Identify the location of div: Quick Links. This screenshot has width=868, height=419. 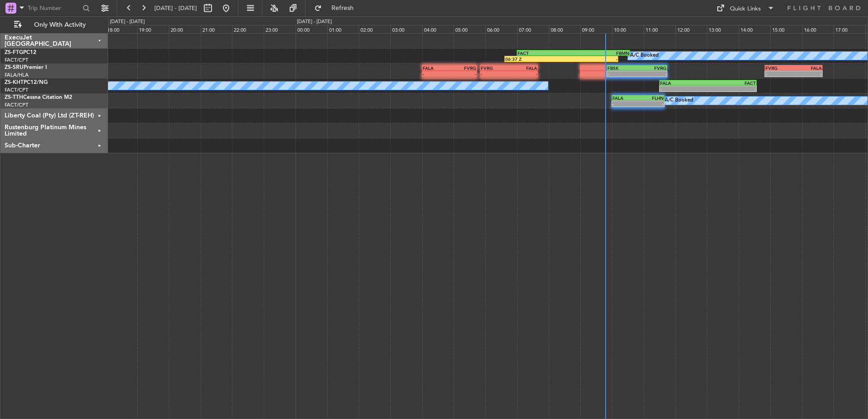
(745, 9).